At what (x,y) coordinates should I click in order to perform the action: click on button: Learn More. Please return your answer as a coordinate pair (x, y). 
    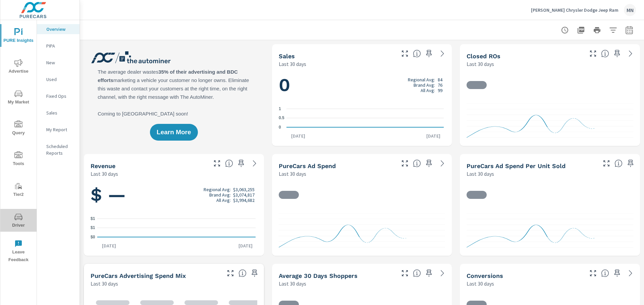
    Looking at the image, I should click on (174, 132).